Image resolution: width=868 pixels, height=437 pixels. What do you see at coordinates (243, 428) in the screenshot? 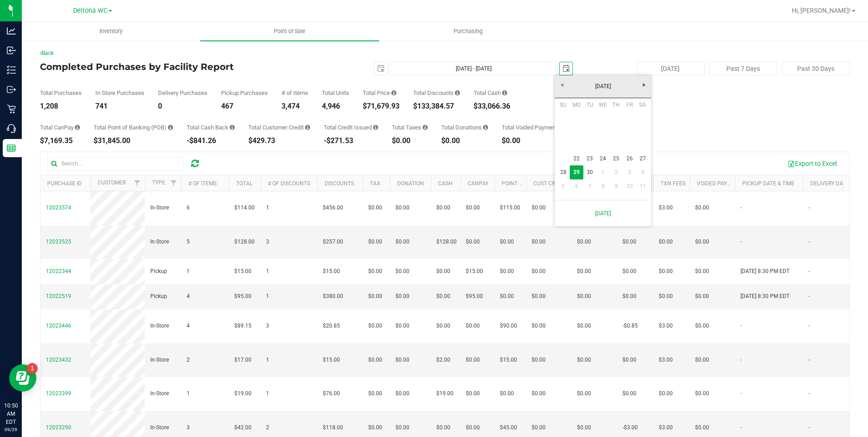
I see `span: $42.00` at bounding box center [243, 428].